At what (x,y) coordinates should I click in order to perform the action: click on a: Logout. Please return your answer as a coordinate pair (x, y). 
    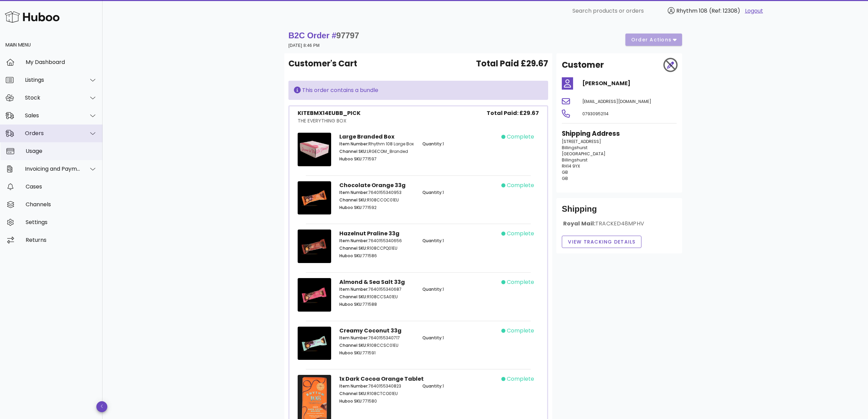
    Looking at the image, I should click on (754, 11).